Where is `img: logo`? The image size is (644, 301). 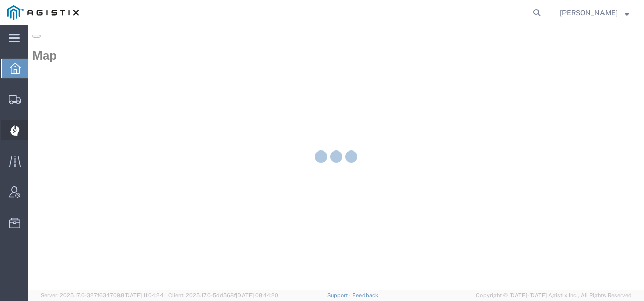
img: logo is located at coordinates (43, 13).